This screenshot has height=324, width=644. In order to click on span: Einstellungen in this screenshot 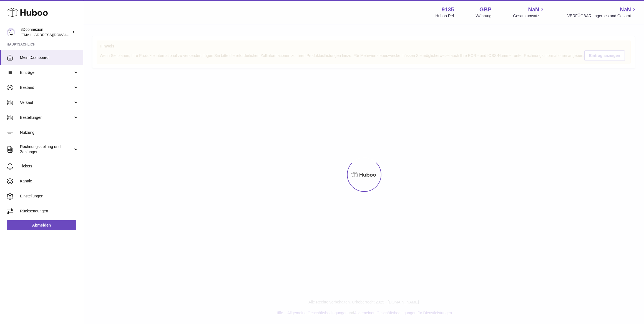, I will do `click(49, 196)`.